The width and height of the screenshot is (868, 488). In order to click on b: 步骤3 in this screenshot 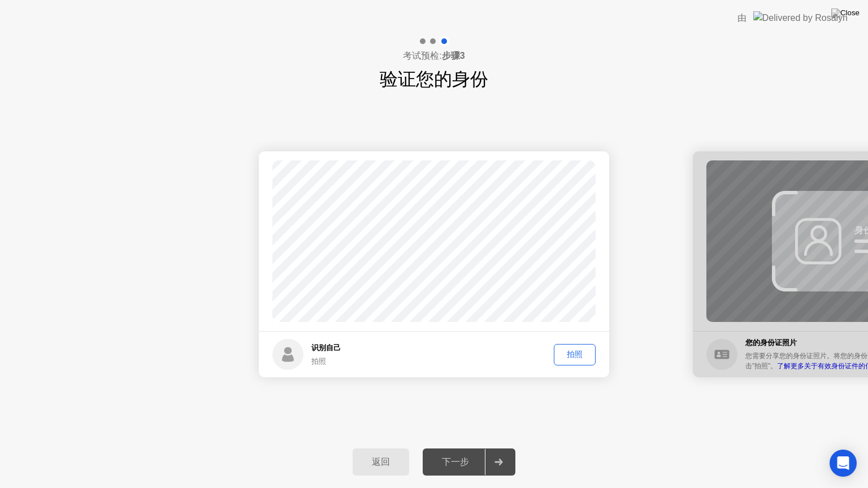, I will do `click(453, 55)`.